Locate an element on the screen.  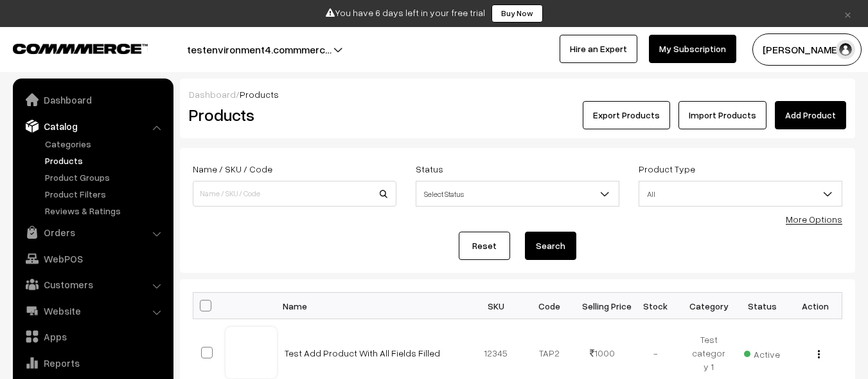
a: Customers is located at coordinates (93, 284).